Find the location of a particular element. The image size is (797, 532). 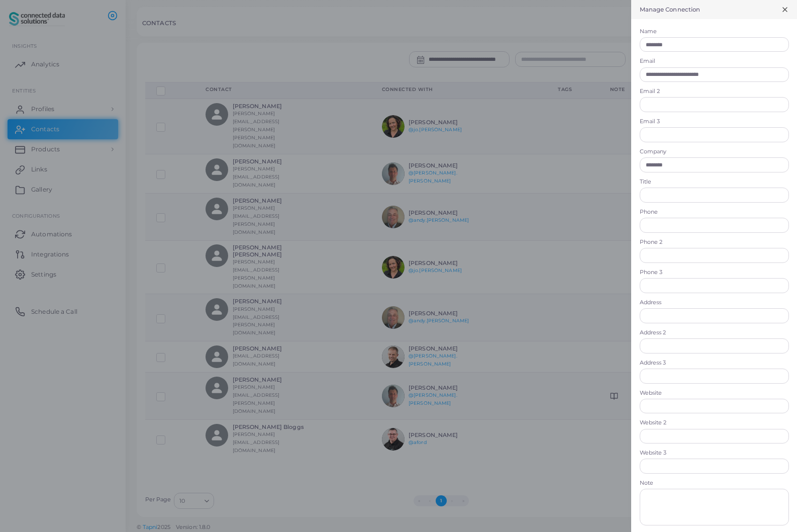

label: Email 2 is located at coordinates (714, 91).